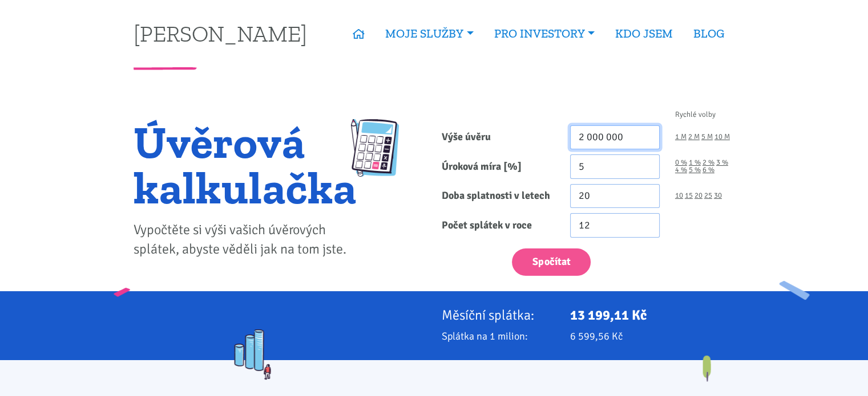 Image resolution: width=868 pixels, height=396 pixels. I want to click on p: 13 199,11 Kč, so click(652, 315).